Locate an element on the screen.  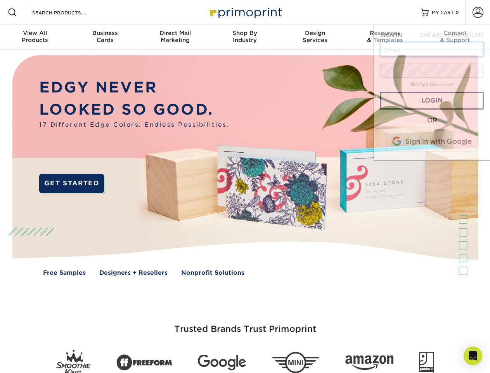
input: Email is located at coordinates (432, 49).